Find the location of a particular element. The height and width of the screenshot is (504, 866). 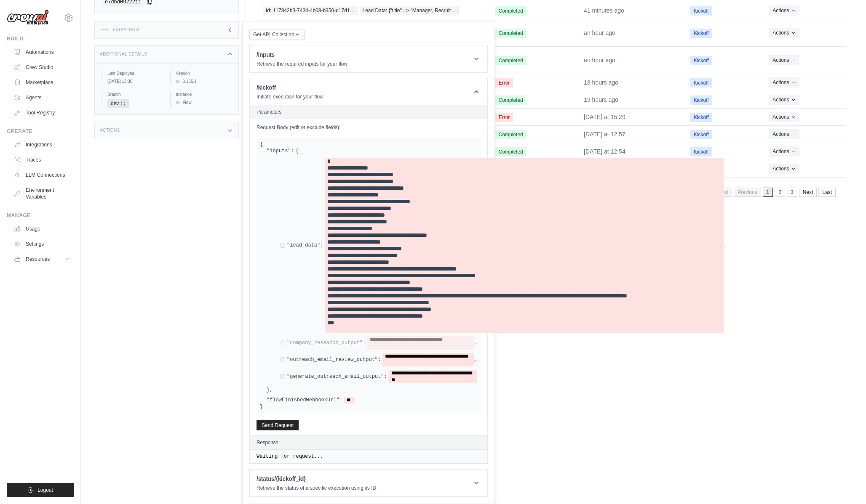

label: "flowFinishedWebhookUrl": is located at coordinates (304, 400).